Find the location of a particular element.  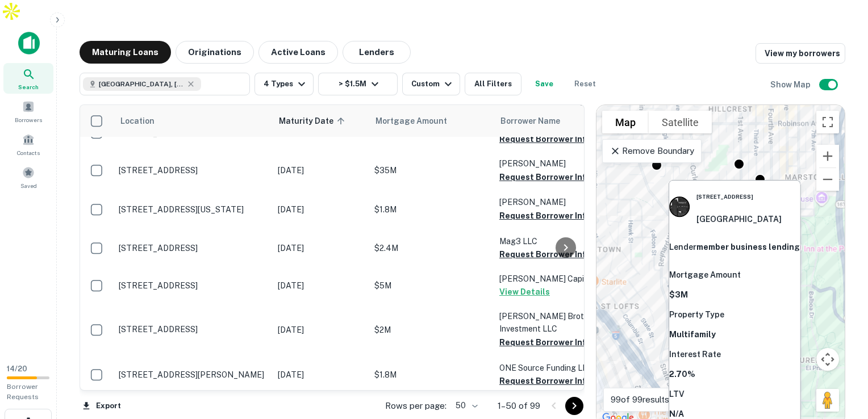

span: Location is located at coordinates (137, 121).